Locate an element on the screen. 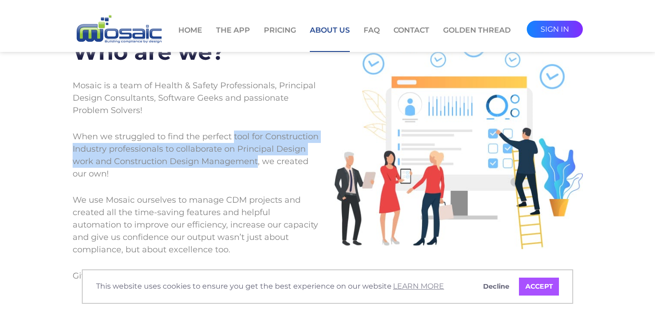 The image size is (655, 336). div: cookieconsent is located at coordinates (327, 287).